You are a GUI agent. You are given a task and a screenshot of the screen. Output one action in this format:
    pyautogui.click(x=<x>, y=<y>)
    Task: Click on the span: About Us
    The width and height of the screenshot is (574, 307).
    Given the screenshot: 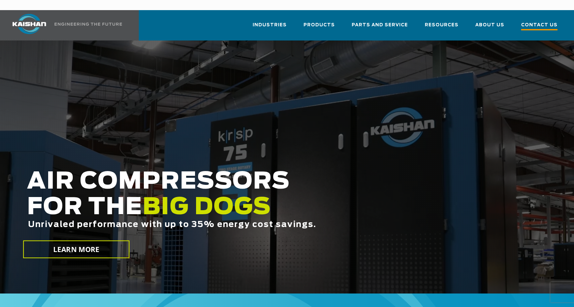 What is the action you would take?
    pyautogui.click(x=490, y=25)
    